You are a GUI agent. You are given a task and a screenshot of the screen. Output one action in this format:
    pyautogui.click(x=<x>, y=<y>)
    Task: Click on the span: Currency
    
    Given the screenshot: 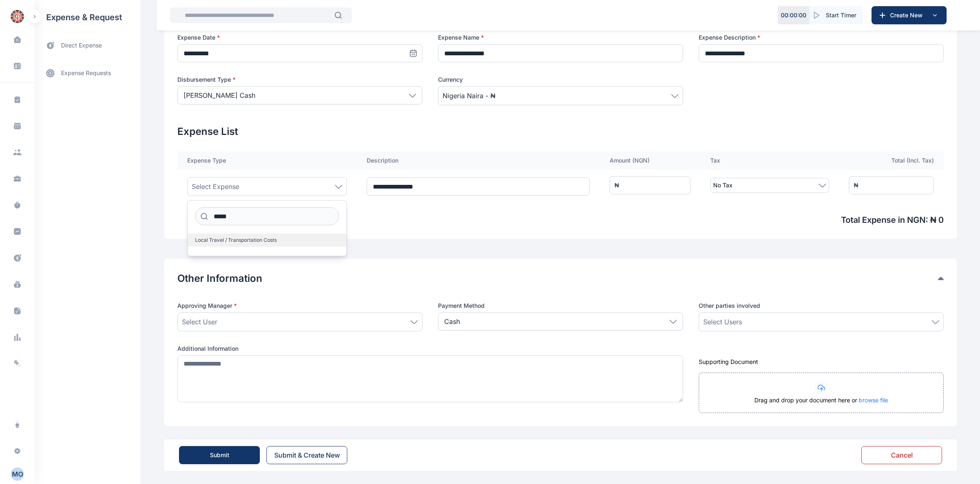 What is the action you would take?
    pyautogui.click(x=450, y=80)
    